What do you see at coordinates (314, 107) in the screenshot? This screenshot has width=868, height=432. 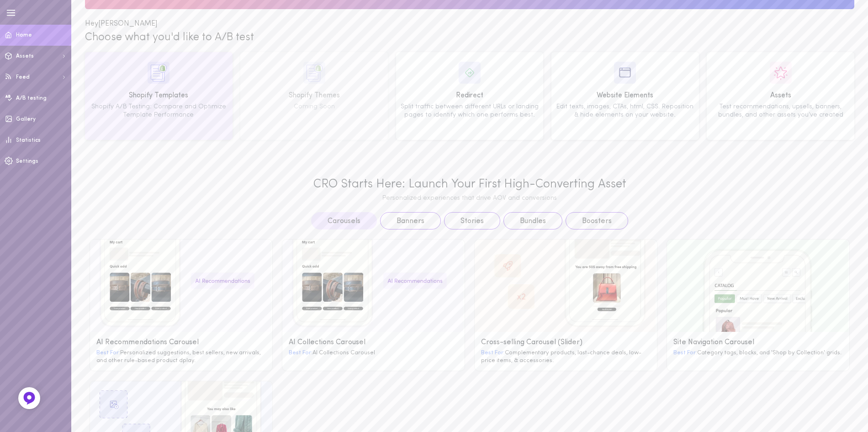 I see `div: Coming Soon` at bounding box center [314, 107].